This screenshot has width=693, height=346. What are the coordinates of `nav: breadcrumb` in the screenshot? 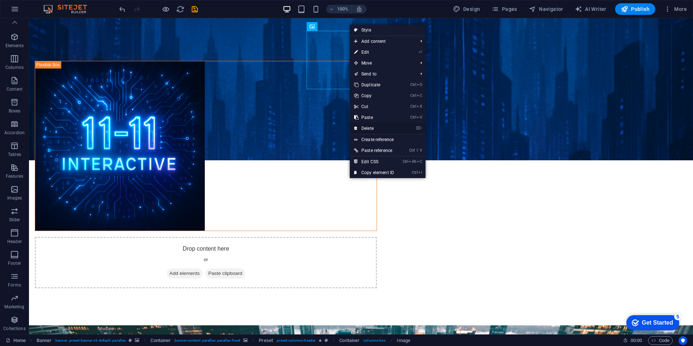 It's located at (223, 340).